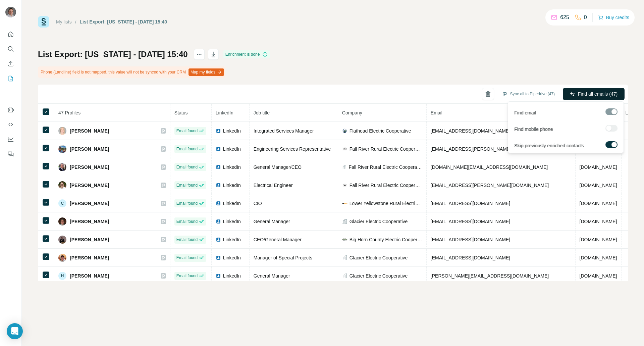 Image resolution: width=644 pixels, height=346 pixels. I want to click on button: Dashboard, so click(11, 139).